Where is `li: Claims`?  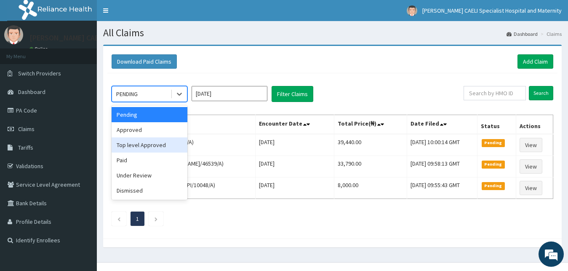
li: Claims is located at coordinates (550, 34).